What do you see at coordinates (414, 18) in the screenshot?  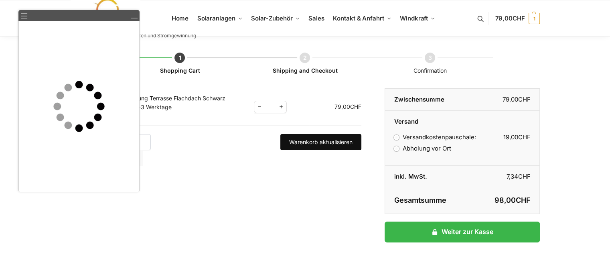 I see `span: Windkraft` at bounding box center [414, 18].